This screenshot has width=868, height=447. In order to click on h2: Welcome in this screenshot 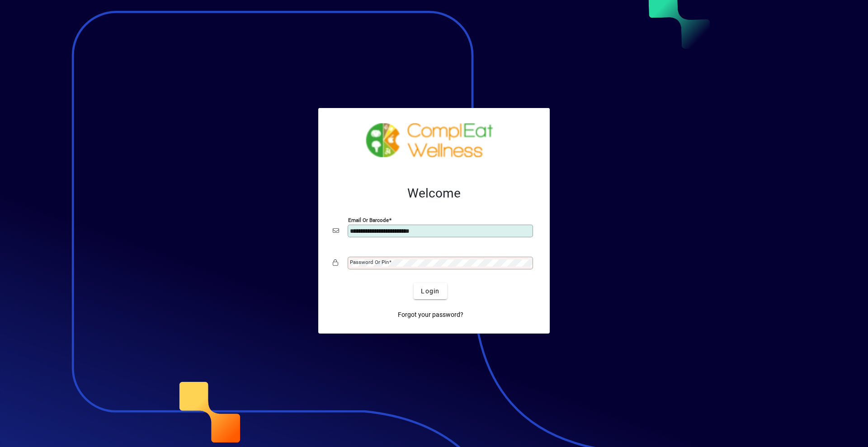, I will do `click(434, 194)`.